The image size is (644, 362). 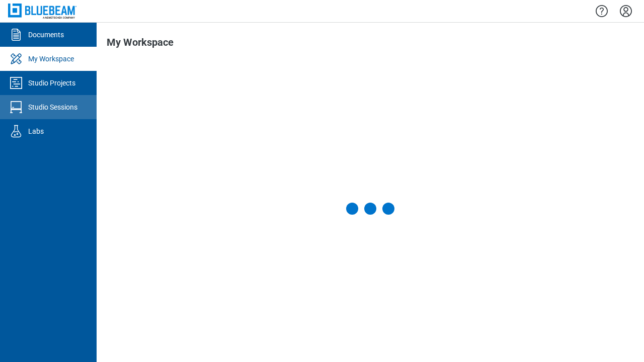 What do you see at coordinates (52, 83) in the screenshot?
I see `div: Studio Projects` at bounding box center [52, 83].